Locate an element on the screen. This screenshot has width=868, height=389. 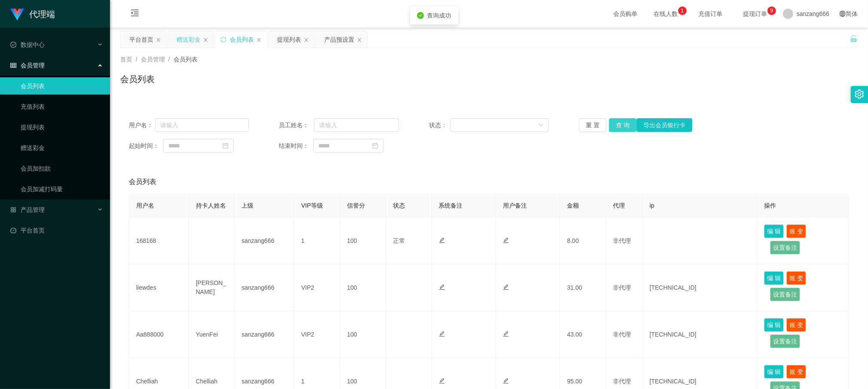
i: 图标: table is located at coordinates (14, 65).